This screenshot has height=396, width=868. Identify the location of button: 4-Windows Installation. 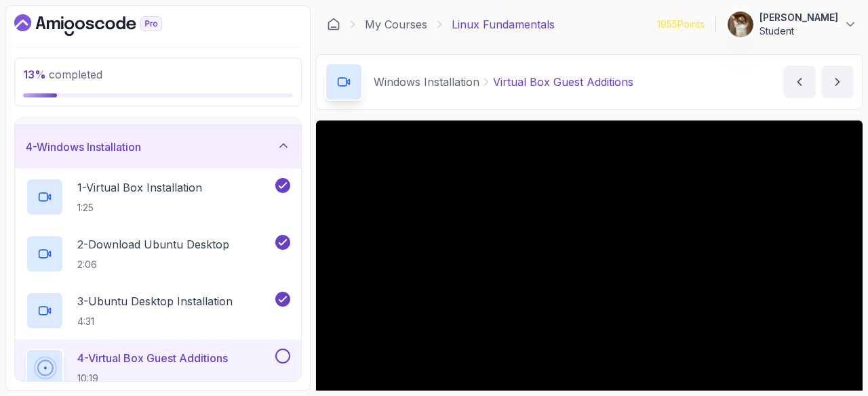
(158, 147).